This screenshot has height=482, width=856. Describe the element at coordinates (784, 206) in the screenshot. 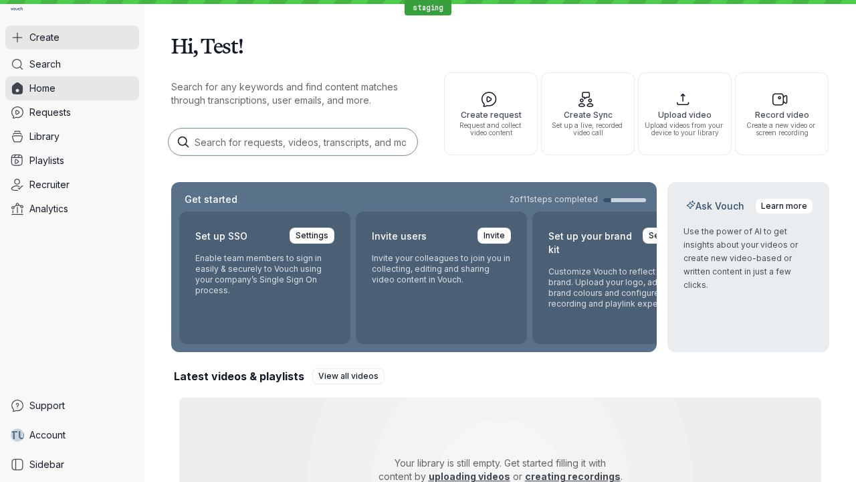

I see `span: Learn more` at that location.